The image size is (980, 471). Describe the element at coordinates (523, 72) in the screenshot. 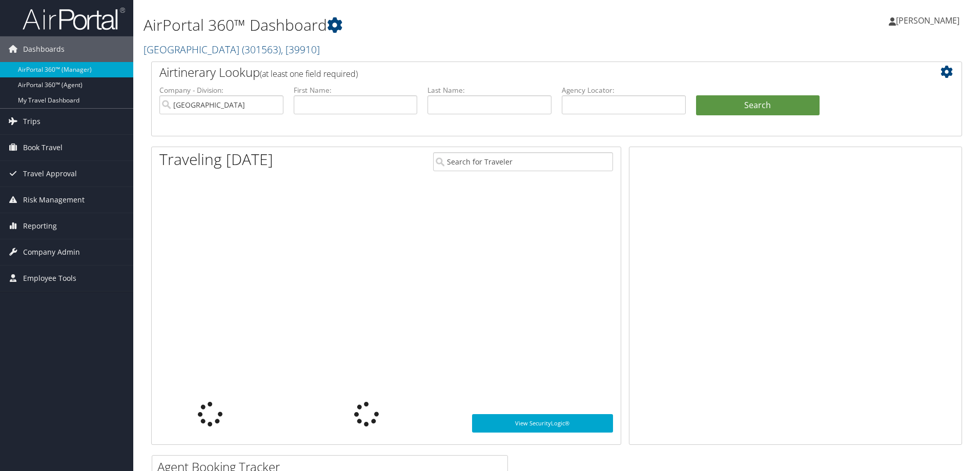

I see `h2: Airtinerary Lookup` at that location.